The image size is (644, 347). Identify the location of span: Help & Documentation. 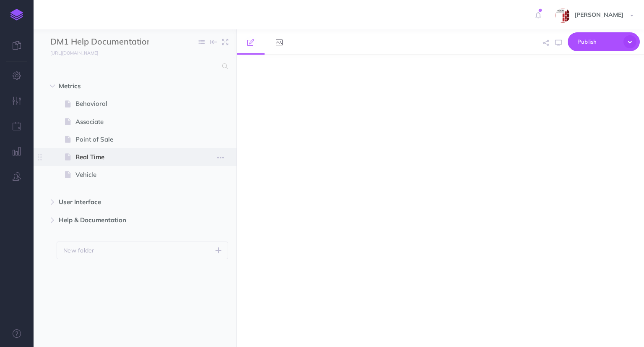
(117, 220).